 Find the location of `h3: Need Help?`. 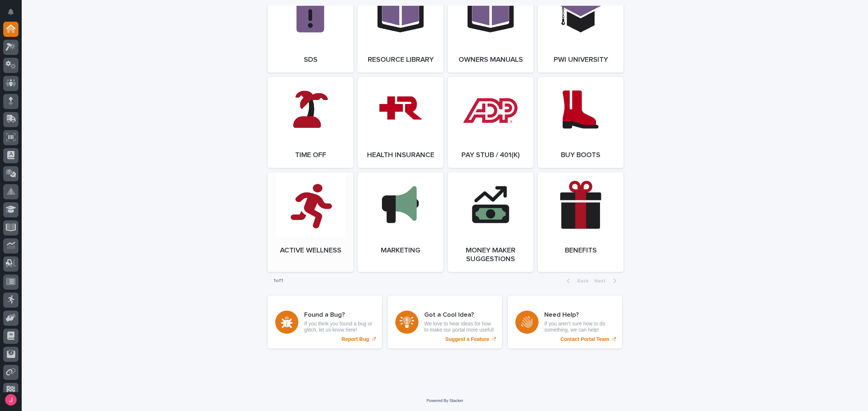

h3: Need Help? is located at coordinates (580, 315).